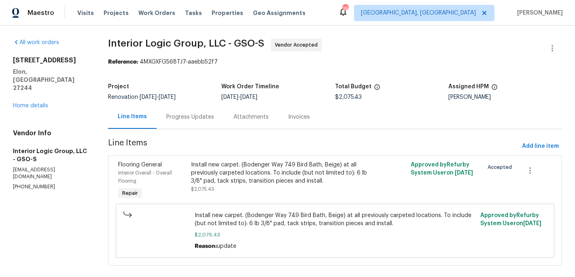  What do you see at coordinates (540, 146) in the screenshot?
I see `span: Add line item` at bounding box center [540, 146].